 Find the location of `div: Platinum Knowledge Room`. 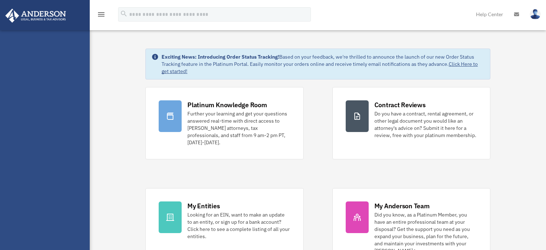

div: Platinum Knowledge Room is located at coordinates (227, 105).